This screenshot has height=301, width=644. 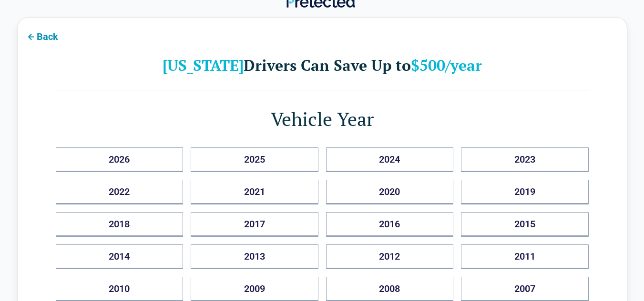 What do you see at coordinates (119, 257) in the screenshot?
I see `button: 2014` at bounding box center [119, 257].